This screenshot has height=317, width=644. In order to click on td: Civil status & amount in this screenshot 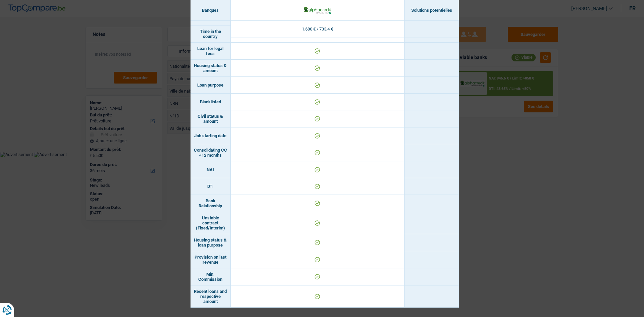, I will do `click(211, 118)`.